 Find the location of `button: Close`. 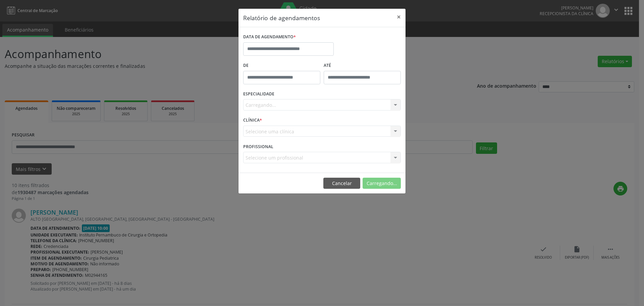

button: Close is located at coordinates (399, 17).